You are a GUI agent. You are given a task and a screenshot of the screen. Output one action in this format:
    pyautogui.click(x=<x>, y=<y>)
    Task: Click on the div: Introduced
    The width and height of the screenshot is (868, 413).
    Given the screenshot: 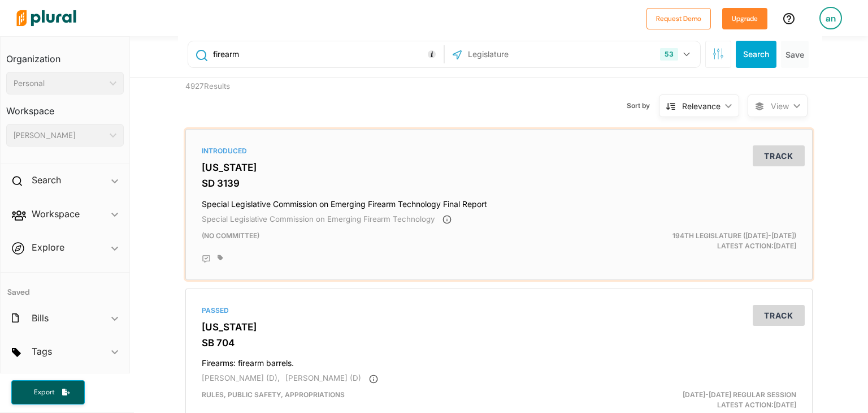 What is the action you would take?
    pyautogui.click(x=499, y=151)
    